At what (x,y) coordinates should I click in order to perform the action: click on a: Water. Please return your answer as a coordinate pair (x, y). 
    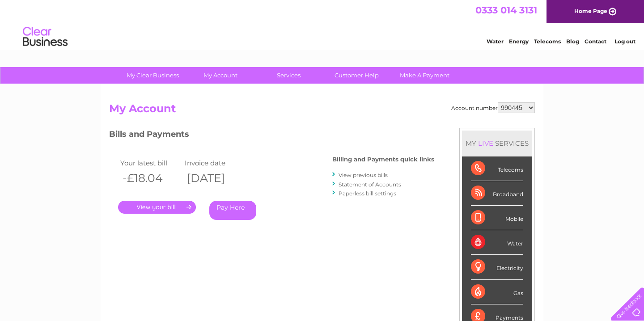
    Looking at the image, I should click on (496, 41).